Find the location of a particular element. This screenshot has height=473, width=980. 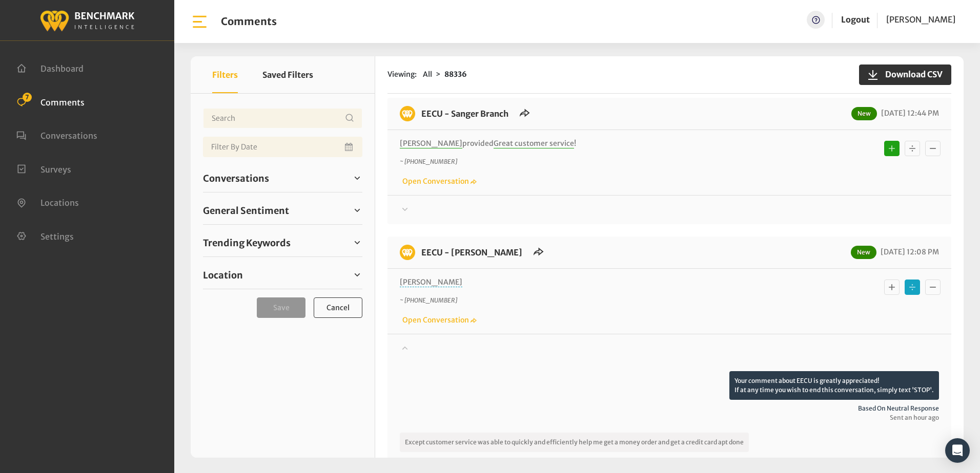

a: Location is located at coordinates (282, 275).